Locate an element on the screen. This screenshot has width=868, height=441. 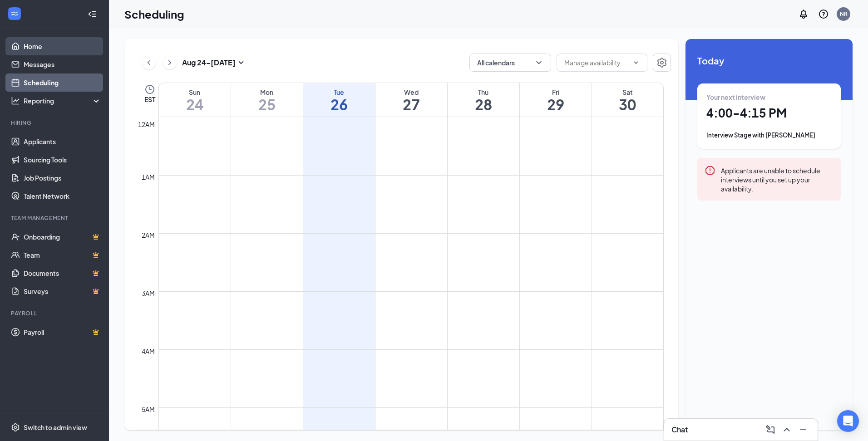
svg: Notifications is located at coordinates (803, 14).